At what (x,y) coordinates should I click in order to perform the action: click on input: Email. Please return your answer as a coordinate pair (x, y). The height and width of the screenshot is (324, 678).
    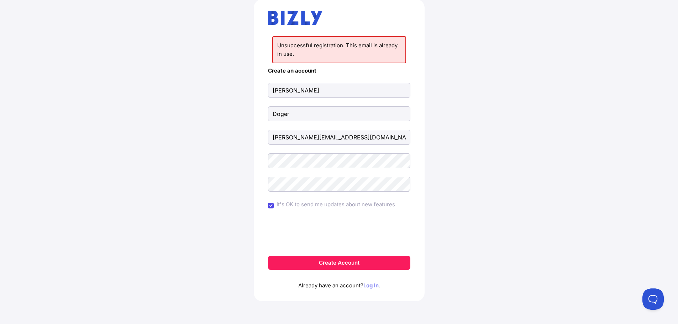
    Looking at the image, I should click on (339, 137).